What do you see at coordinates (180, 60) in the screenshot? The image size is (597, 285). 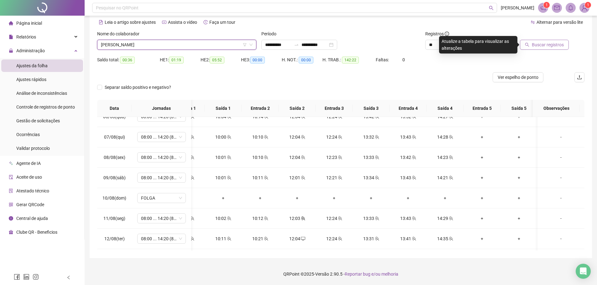 I see `div: HE 1:` at bounding box center [180, 60].